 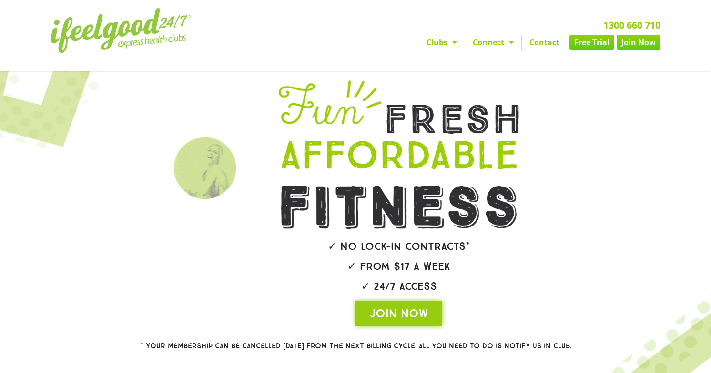 I want to click on nav: Menu, so click(x=464, y=42).